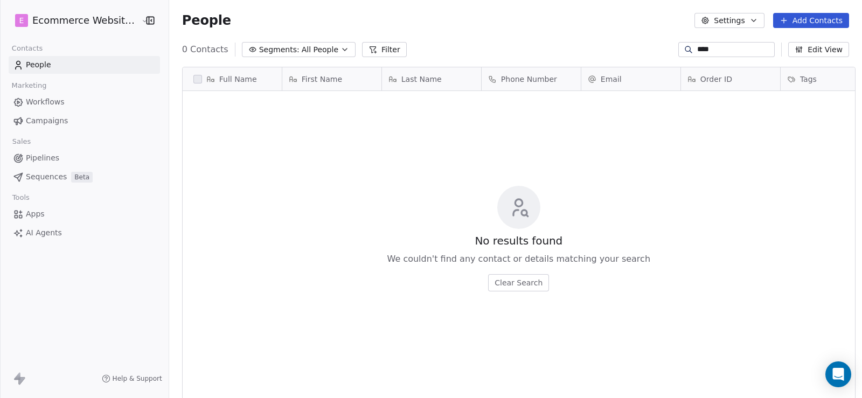  I want to click on span: Order ID, so click(716, 79).